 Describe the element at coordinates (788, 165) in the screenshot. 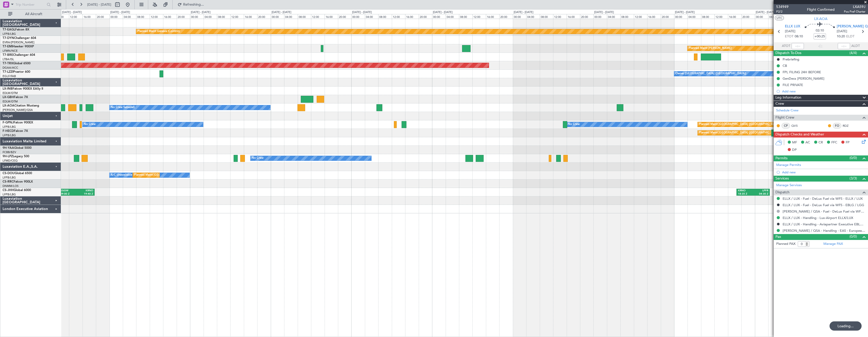

I see `a: Manage Permits` at that location.